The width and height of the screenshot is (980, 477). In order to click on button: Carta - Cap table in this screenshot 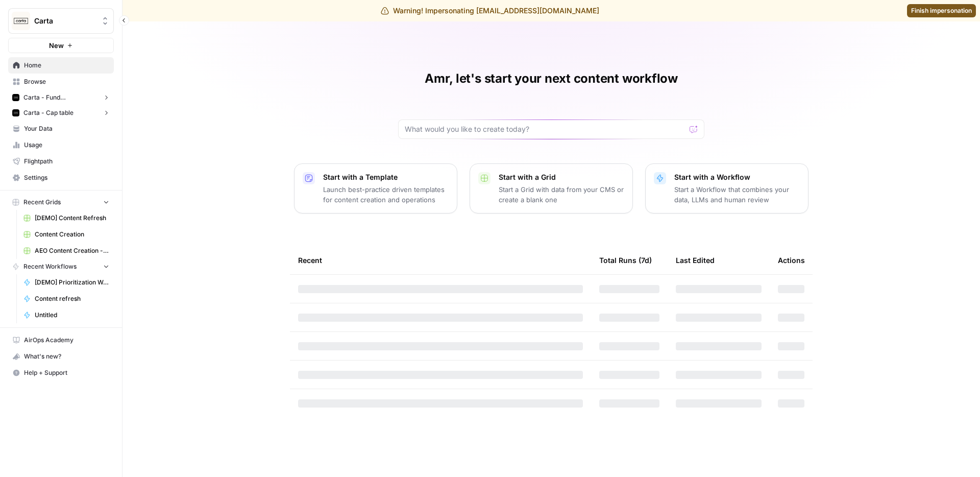, I will do `click(61, 113)`.